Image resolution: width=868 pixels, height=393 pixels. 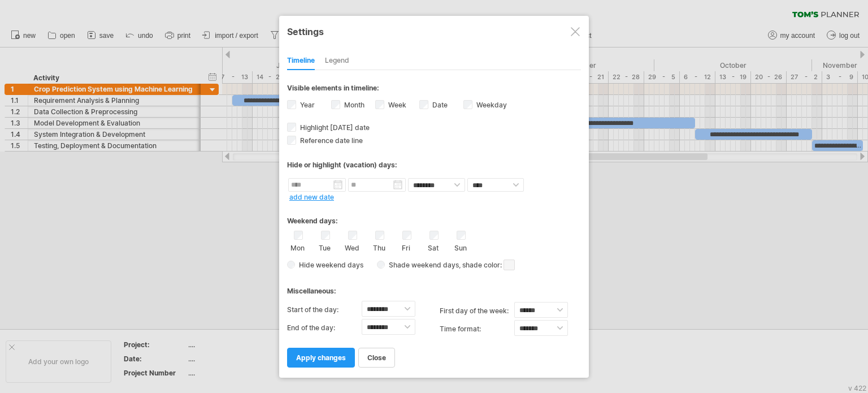 What do you see at coordinates (434, 164) in the screenshot?
I see `div: Hide or highlight (vacation) days:` at bounding box center [434, 164].